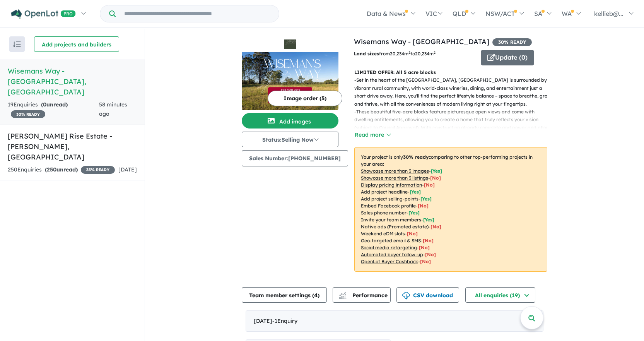 This screenshot has width=644, height=341. What do you see at coordinates (305, 98) in the screenshot?
I see `button: Image order (5)` at bounding box center [305, 98].